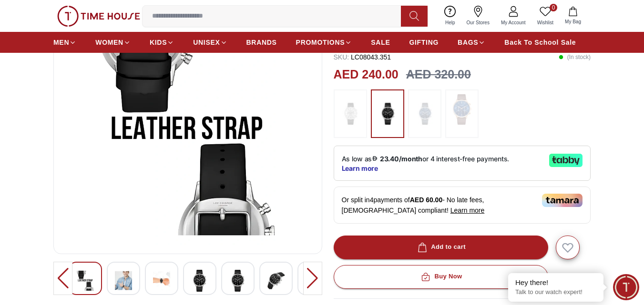 The image size is (644, 305). Describe the element at coordinates (440, 247) in the screenshot. I see `div: Add to cart` at that location.